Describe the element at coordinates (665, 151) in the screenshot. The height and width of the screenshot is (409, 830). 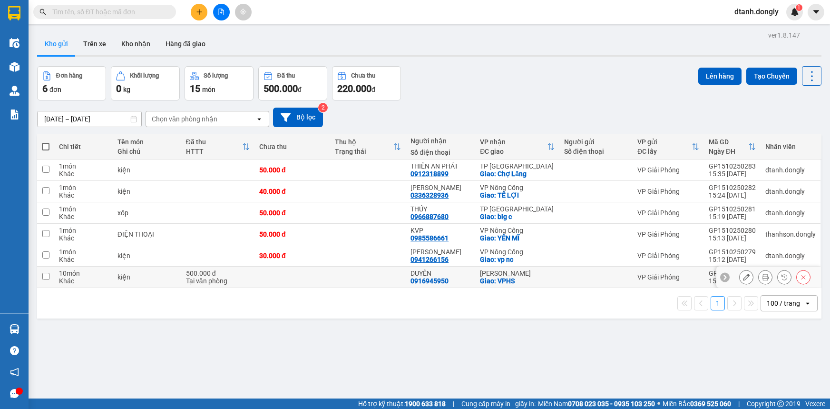
I see `div: ĐC lấy` at that location.